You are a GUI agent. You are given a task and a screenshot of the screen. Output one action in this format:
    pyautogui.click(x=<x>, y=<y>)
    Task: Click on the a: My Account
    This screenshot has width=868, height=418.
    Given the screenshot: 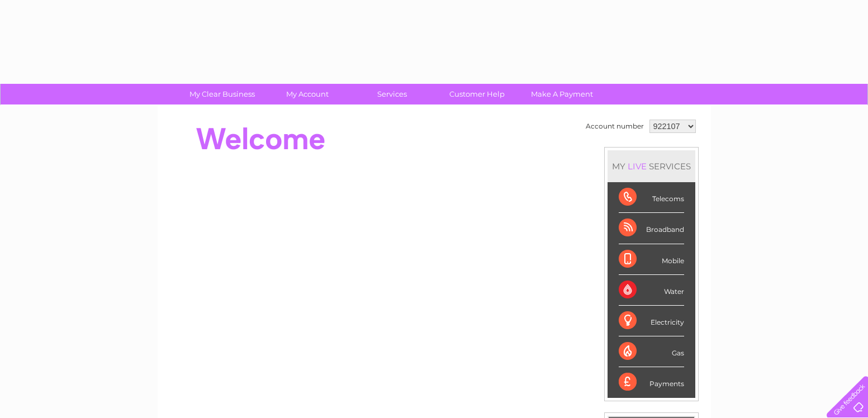 What is the action you would take?
    pyautogui.click(x=307, y=94)
    